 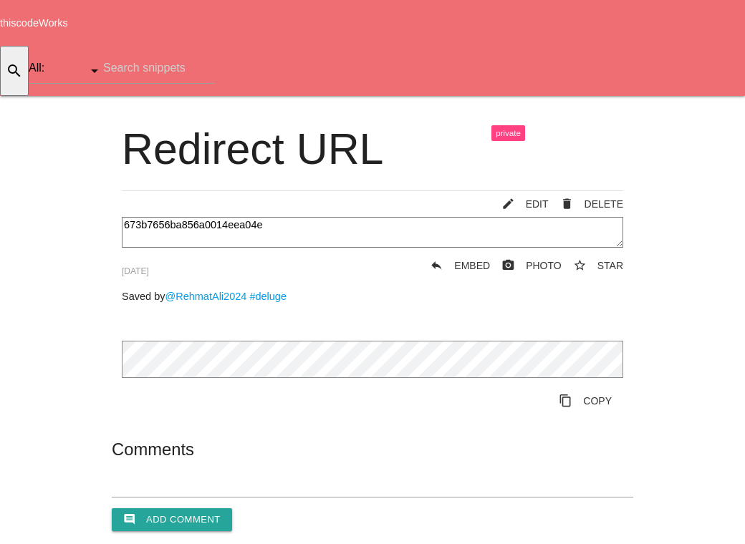 What do you see at coordinates (508, 204) in the screenshot?
I see `i: mode_edit` at bounding box center [508, 204].